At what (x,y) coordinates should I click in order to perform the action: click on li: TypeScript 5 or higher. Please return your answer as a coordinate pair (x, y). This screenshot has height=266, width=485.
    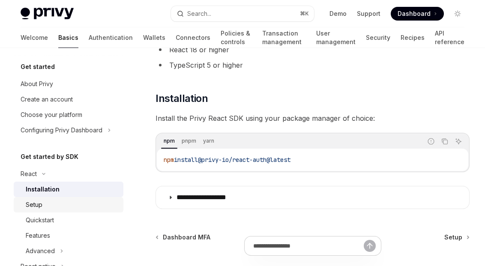
    Looking at the image, I should click on (312, 65).